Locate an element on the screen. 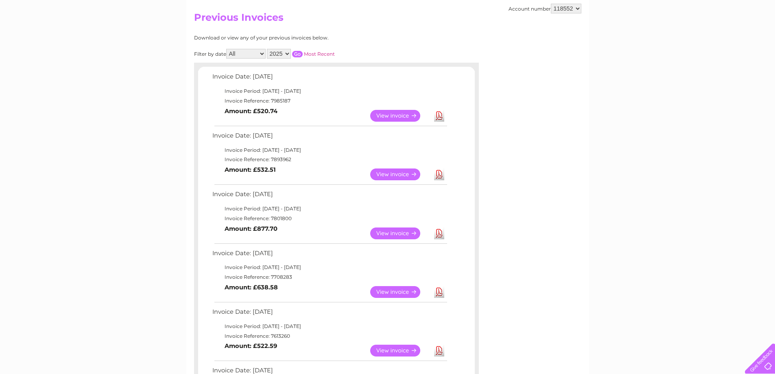  td: Invoice Reference: 7893962 is located at coordinates (329, 159).